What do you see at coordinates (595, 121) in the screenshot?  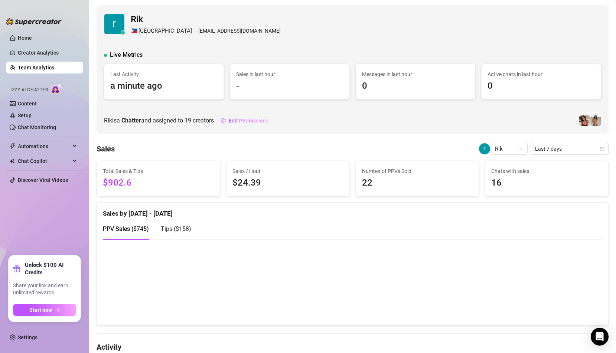 I see `img: Georgia (VIP)` at bounding box center [595, 121].